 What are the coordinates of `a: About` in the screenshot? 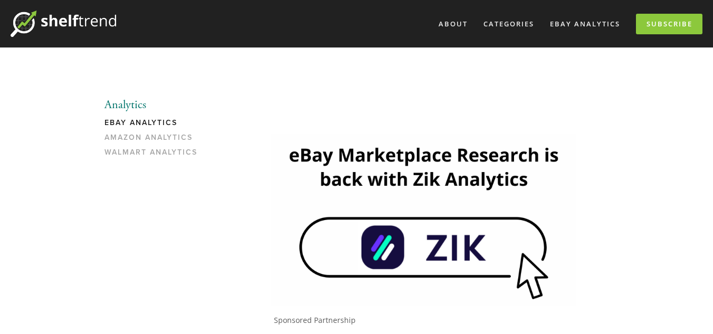 It's located at (453, 24).